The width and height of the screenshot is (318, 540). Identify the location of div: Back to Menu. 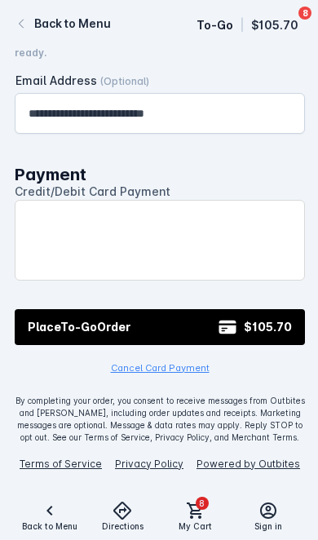
(73, 23).